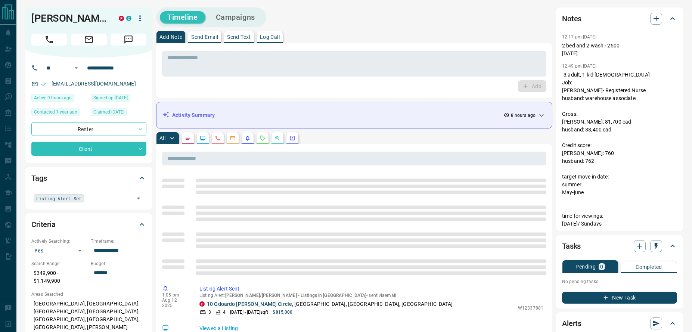 This screenshot has height=332, width=692. I want to click on p: 4, so click(224, 312).